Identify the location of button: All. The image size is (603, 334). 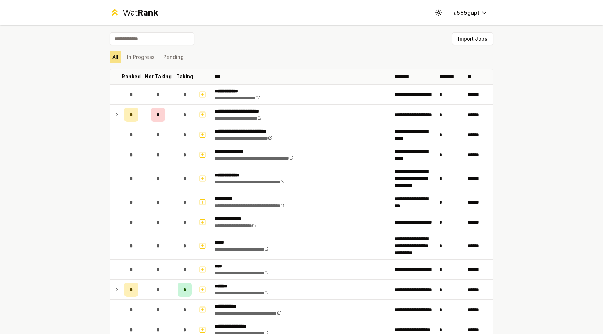
(115, 57).